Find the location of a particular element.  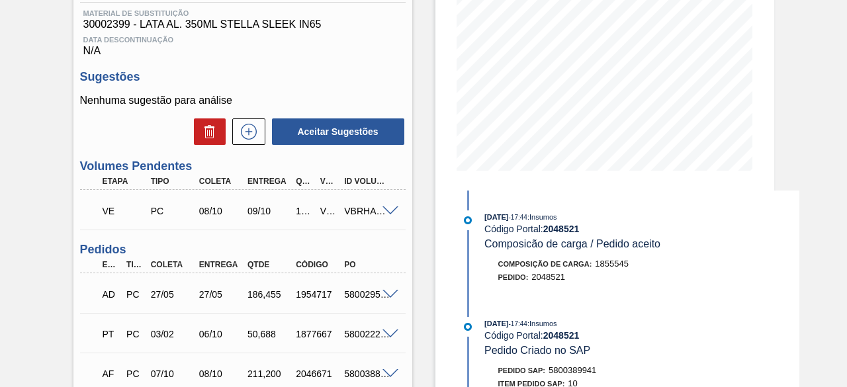

div: VBRHAGCcc is located at coordinates (366, 211).